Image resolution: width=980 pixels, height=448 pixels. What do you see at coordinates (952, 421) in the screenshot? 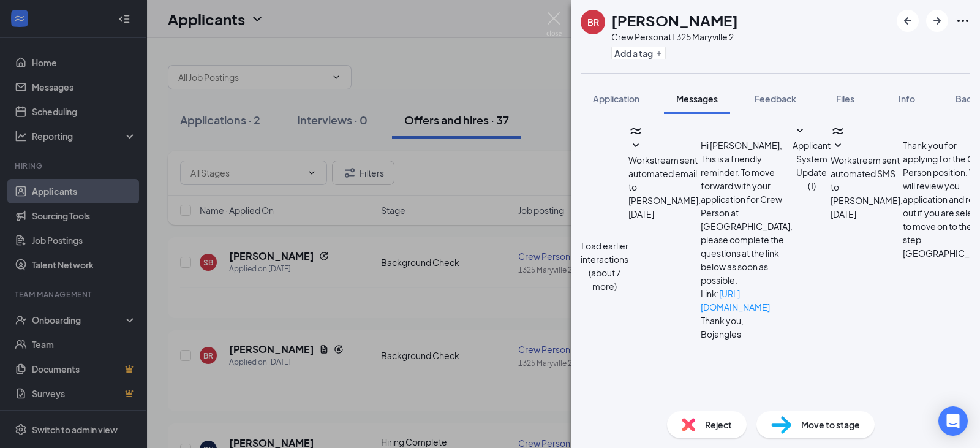
I see `div: Open Intercom Messenger` at bounding box center [952, 421].